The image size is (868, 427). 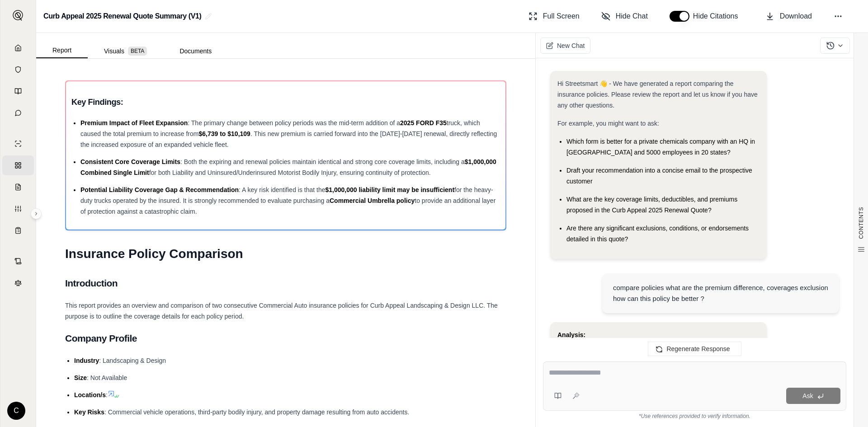 What do you see at coordinates (624, 16) in the screenshot?
I see `button: Hide Chat` at bounding box center [624, 16].